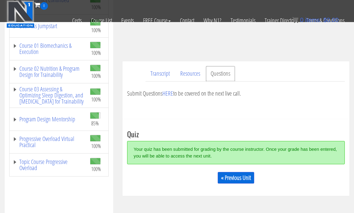  Describe the element at coordinates (127, 21) in the screenshot. I see `a: Events` at that location.